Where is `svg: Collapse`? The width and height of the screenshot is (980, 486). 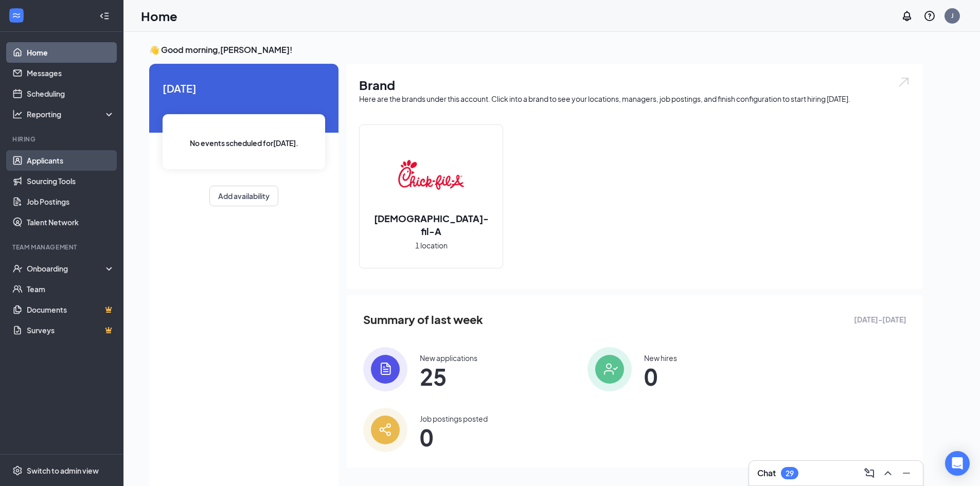
svg: Collapse is located at coordinates (104, 16).